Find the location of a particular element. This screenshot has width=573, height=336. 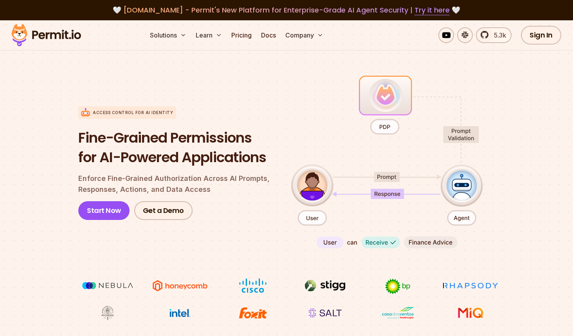

p: Access control for AI Identity is located at coordinates (133, 113).